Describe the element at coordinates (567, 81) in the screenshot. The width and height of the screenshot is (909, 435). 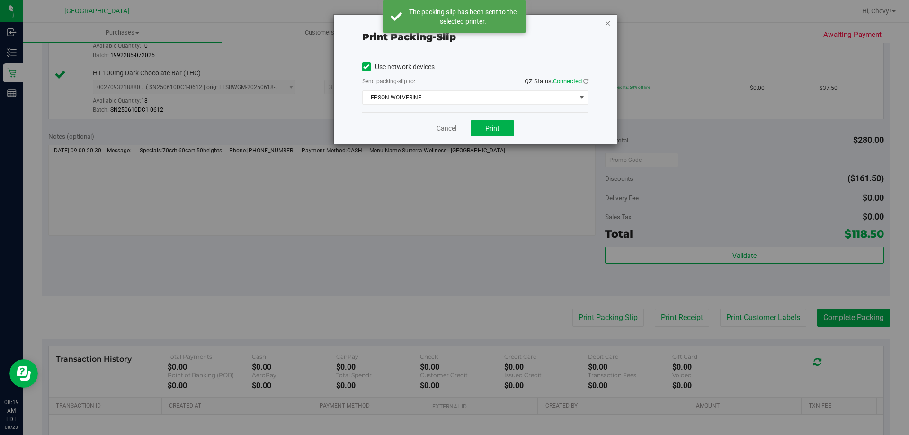
I see `span: Connected` at that location.